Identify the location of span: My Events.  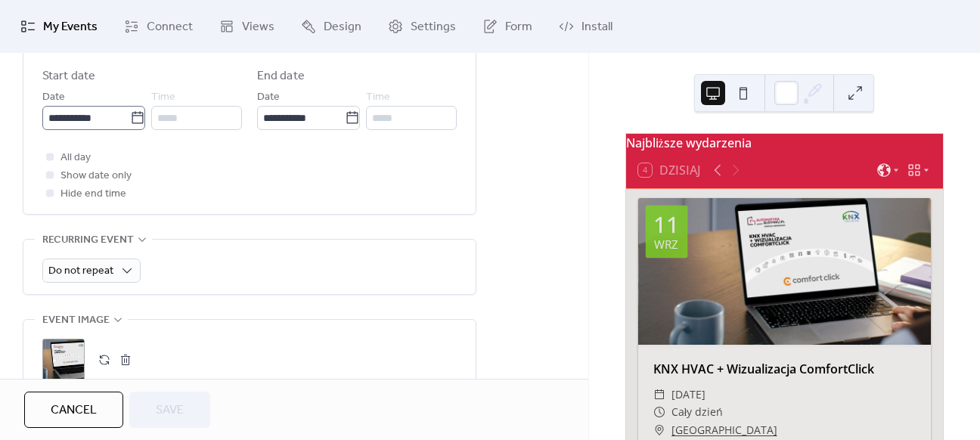
(70, 27).